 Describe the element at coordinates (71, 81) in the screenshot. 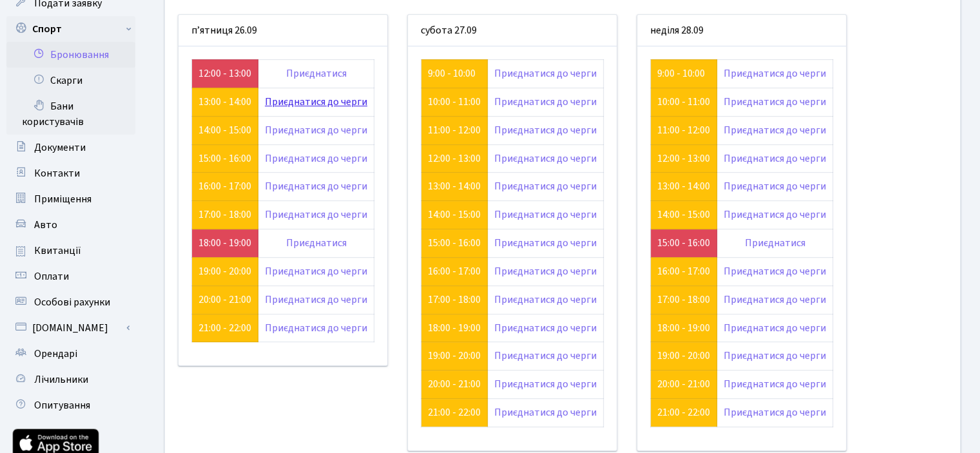

I see `a: Скарги` at that location.